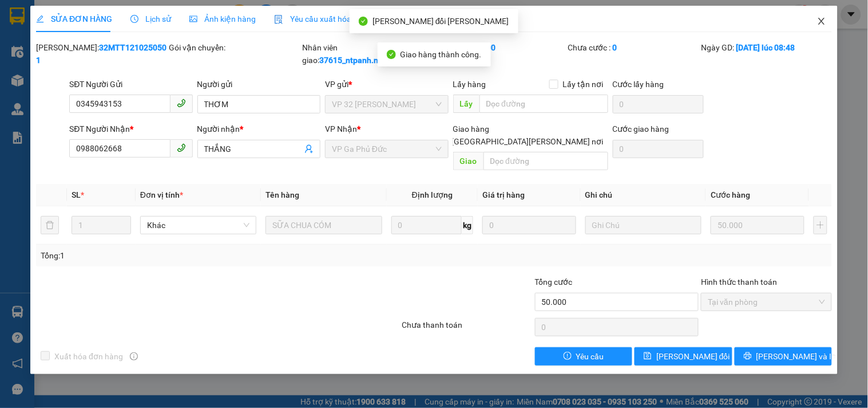 The height and width of the screenshot is (408, 868). I want to click on div: SĐT Người Nhận, so click(130, 129).